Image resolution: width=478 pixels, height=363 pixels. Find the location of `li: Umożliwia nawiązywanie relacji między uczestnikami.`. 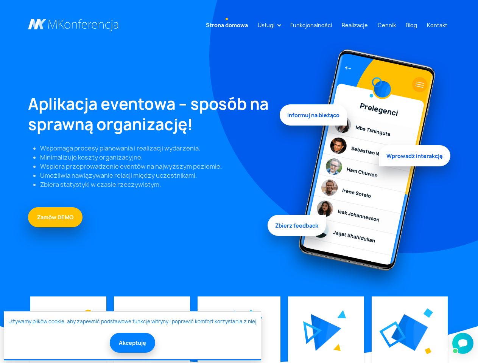

li: Umożliwia nawiązywanie relacji między uczestnikami. is located at coordinates (155, 176).